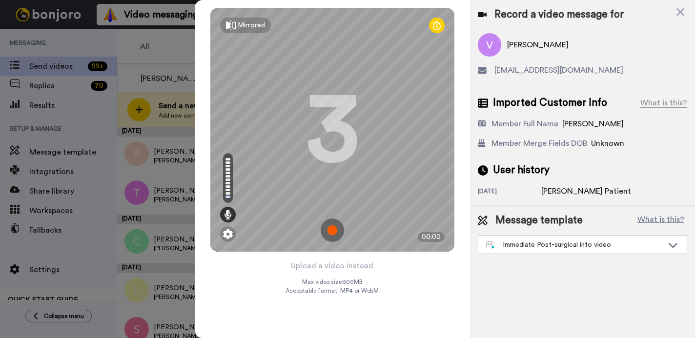 The width and height of the screenshot is (695, 338). What do you see at coordinates (332, 130) in the screenshot?
I see `div: 3` at bounding box center [332, 130].